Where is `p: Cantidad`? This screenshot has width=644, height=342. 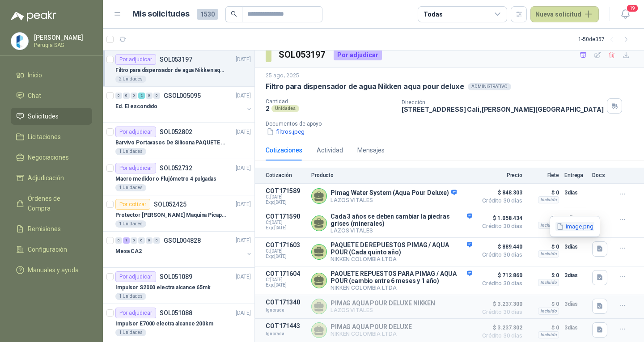
p: Cantidad is located at coordinates (330, 101).